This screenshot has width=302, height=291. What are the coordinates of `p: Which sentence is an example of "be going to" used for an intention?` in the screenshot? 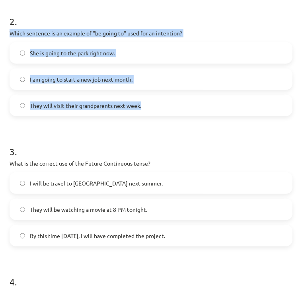 It's located at (151, 33).